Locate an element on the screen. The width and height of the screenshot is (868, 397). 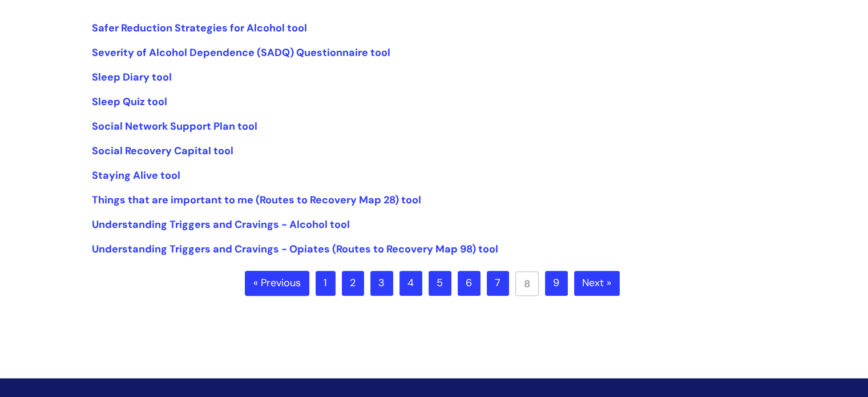
a: 1 is located at coordinates (325, 283).